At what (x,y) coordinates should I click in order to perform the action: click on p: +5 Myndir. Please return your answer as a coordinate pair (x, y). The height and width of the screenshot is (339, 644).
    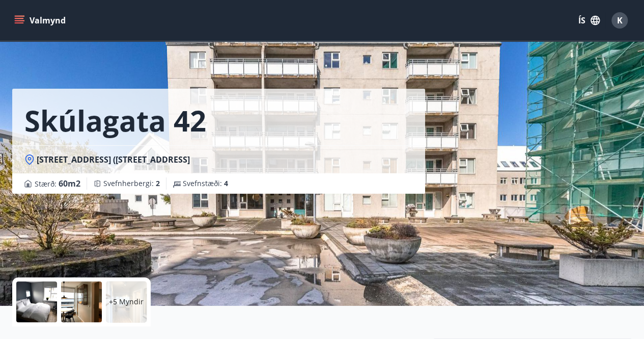
    Looking at the image, I should click on (127, 302).